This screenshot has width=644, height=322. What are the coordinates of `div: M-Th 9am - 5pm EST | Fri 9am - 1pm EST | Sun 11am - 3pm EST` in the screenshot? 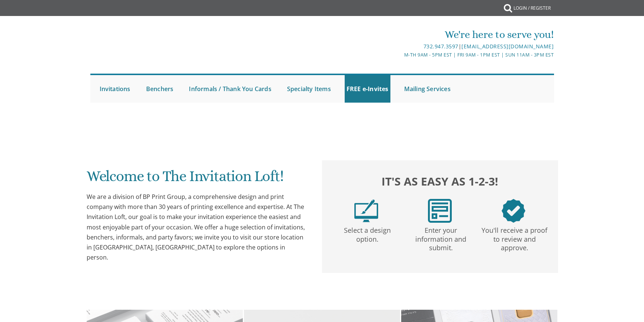 It's located at (399, 55).